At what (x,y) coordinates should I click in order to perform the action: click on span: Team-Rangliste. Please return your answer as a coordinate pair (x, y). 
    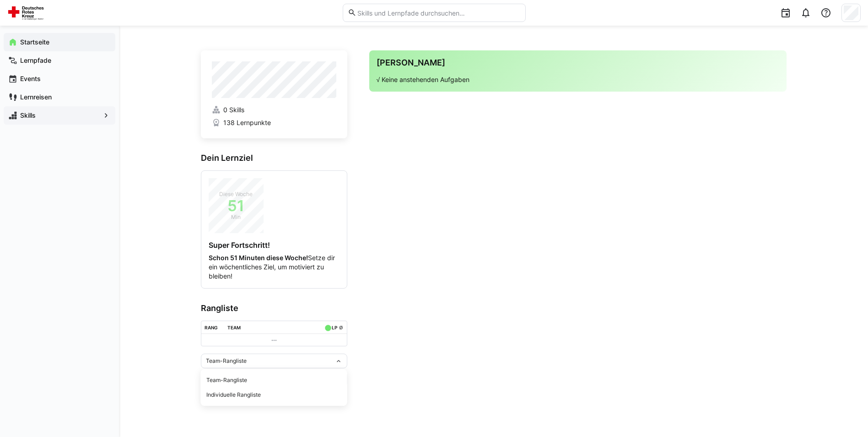
    Looking at the image, I should click on (226, 361).